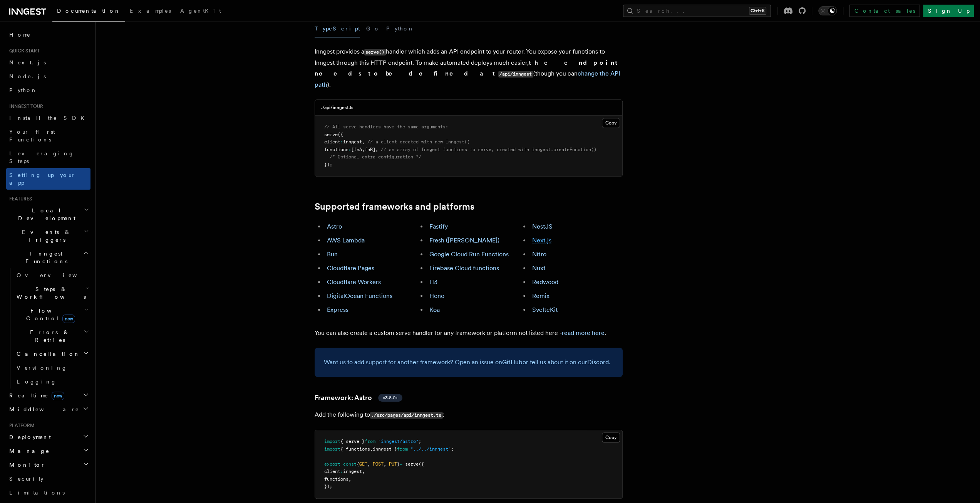  What do you see at coordinates (598, 362) in the screenshot?
I see `a: Discord` at bounding box center [598, 362].